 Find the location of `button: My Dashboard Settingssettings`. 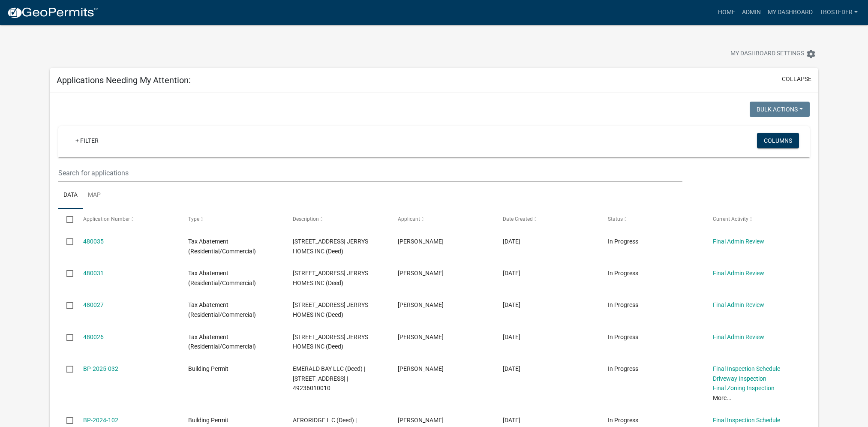

button: My Dashboard Settingssettings is located at coordinates (774, 53).